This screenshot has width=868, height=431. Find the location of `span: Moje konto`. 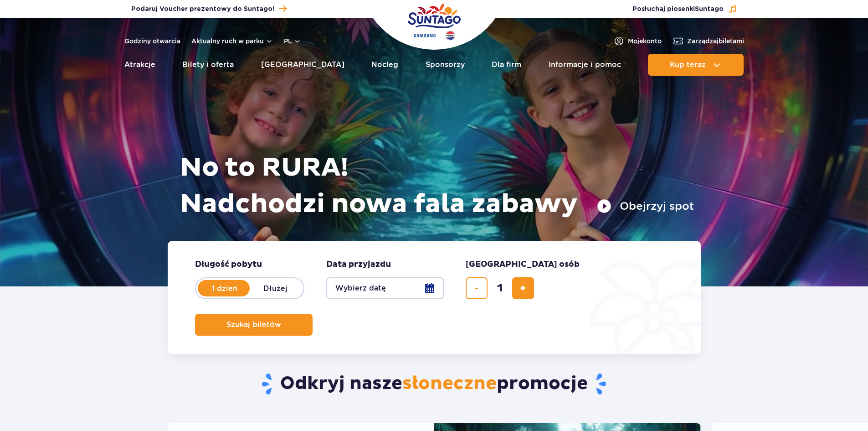

span: Moje konto is located at coordinates (645, 41).